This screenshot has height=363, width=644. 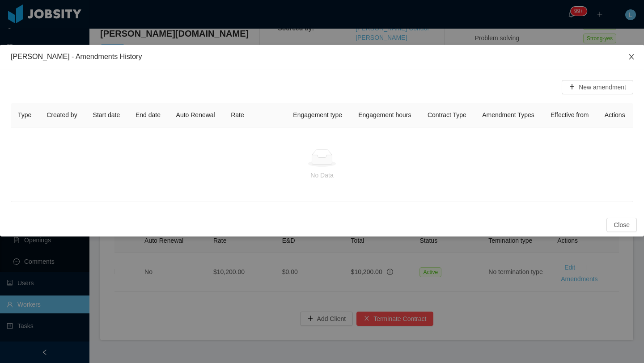 What do you see at coordinates (508, 115) in the screenshot?
I see `span: Amendment Types` at bounding box center [508, 115].